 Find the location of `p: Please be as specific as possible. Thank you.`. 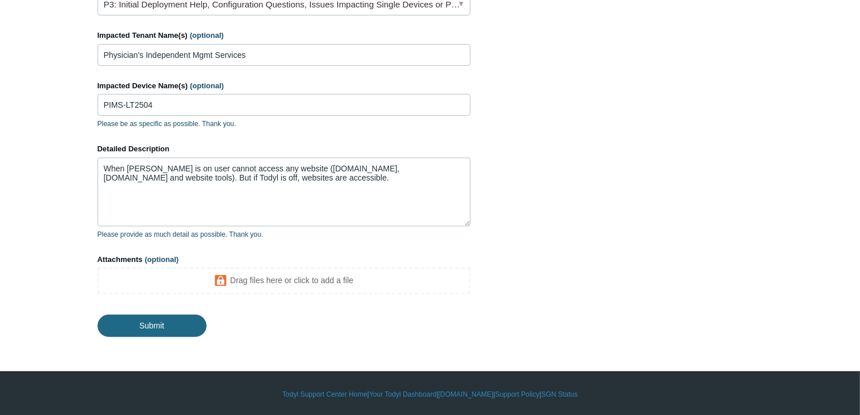

p: Please be as specific as possible. Thank you. is located at coordinates (284, 124).